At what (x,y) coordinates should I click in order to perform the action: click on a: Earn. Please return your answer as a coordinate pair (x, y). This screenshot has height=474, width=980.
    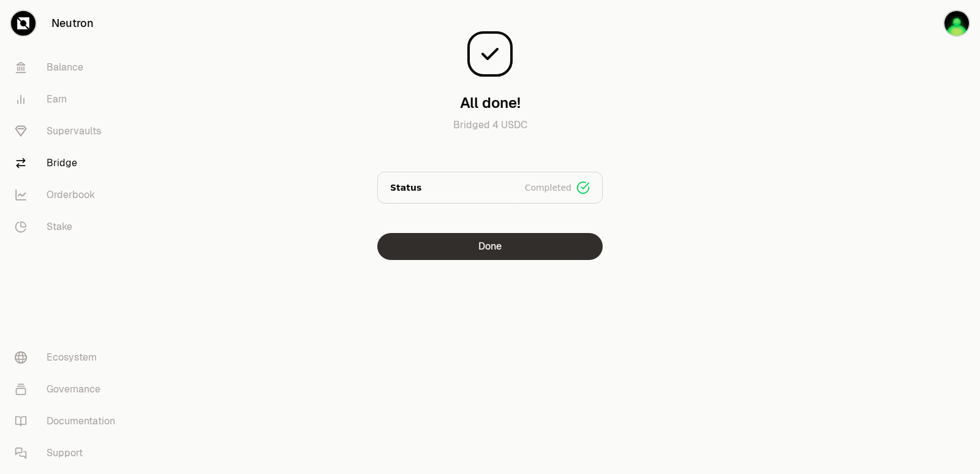
    Looking at the image, I should click on (69, 99).